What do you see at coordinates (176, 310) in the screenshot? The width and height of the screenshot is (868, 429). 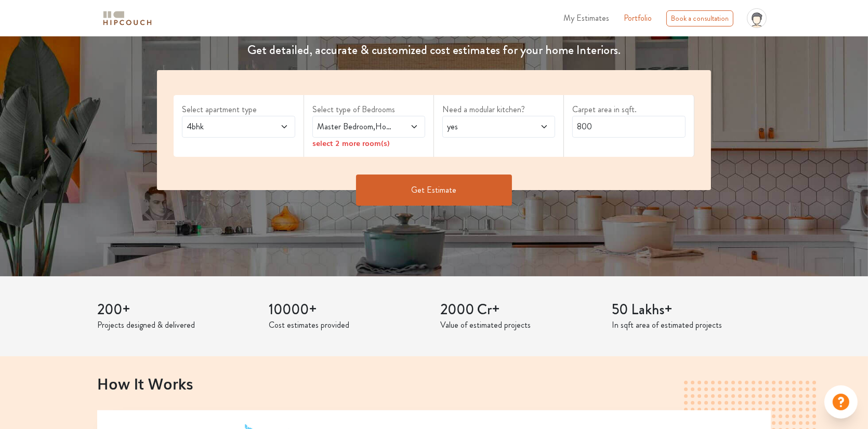 I see `h3: 200+` at bounding box center [176, 310].